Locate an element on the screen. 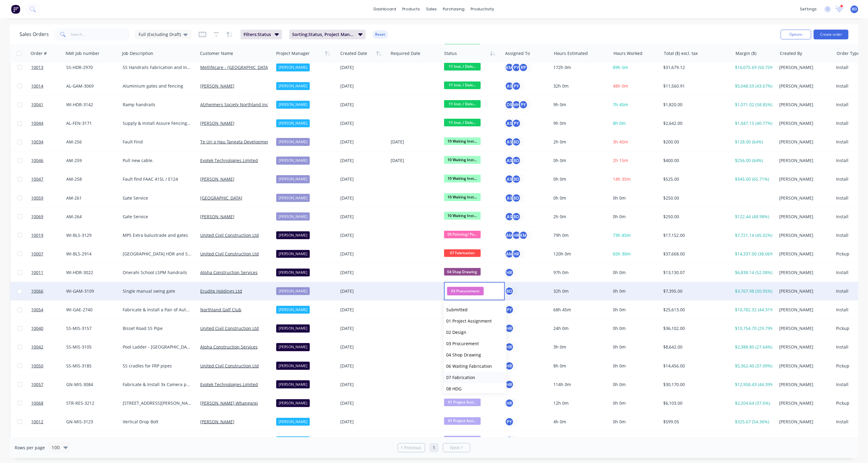  span: Filters: Status is located at coordinates (258, 35).